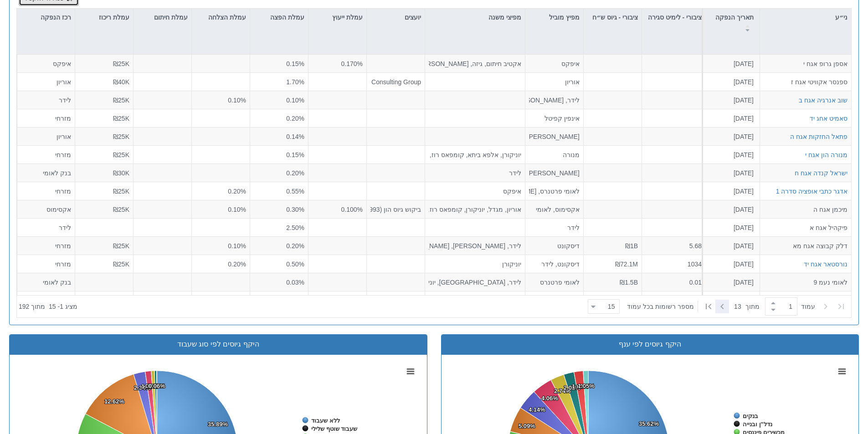 The image size is (868, 434). What do you see at coordinates (279, 64) in the screenshot?
I see `div: 0.15%` at bounding box center [279, 64].